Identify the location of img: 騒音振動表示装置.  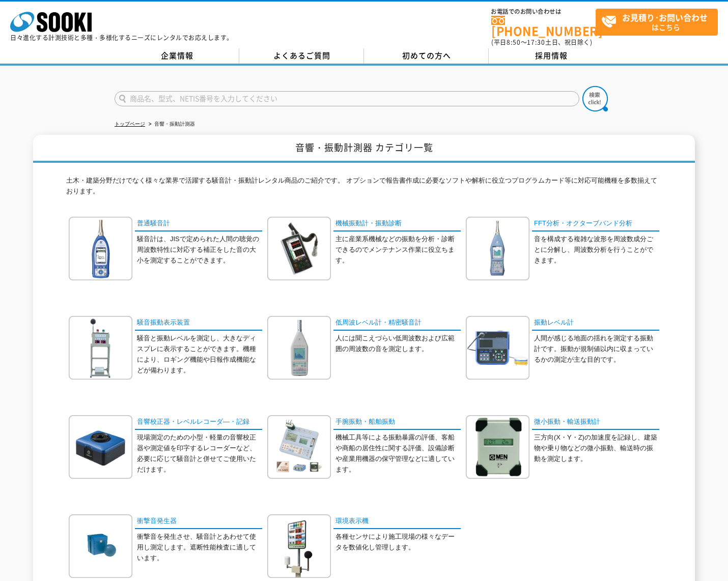
(100, 347).